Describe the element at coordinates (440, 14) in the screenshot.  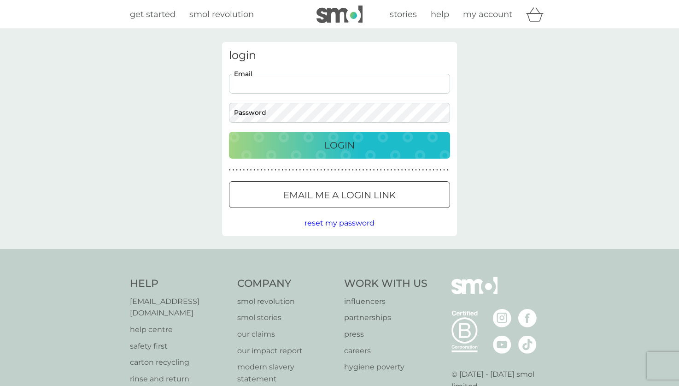
I see `span: help` at that location.